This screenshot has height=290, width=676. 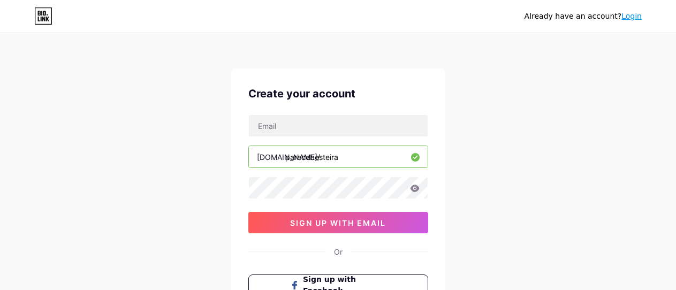 What do you see at coordinates (338, 157) in the screenshot?
I see `input: username` at bounding box center [338, 157].